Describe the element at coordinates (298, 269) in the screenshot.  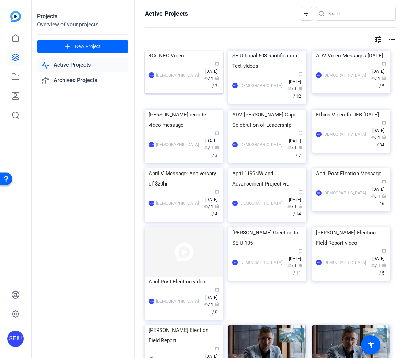
I see `span: / 11` at that location.